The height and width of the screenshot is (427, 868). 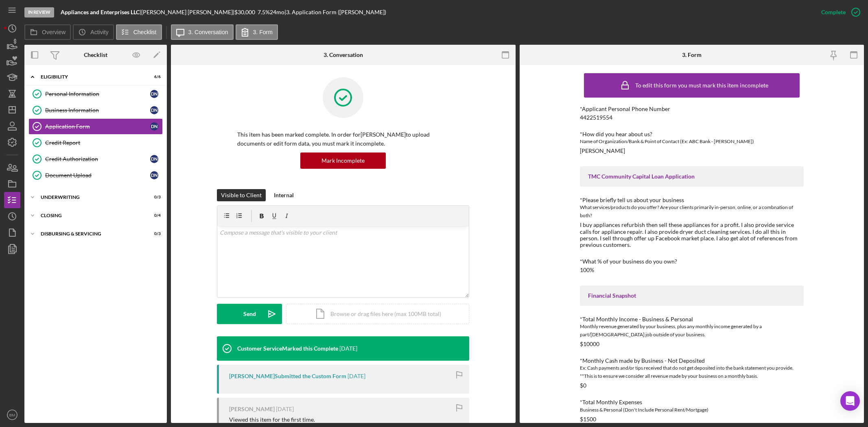 What do you see at coordinates (691, 200) in the screenshot?
I see `div: *Please briefly tell us about your business` at bounding box center [691, 200].